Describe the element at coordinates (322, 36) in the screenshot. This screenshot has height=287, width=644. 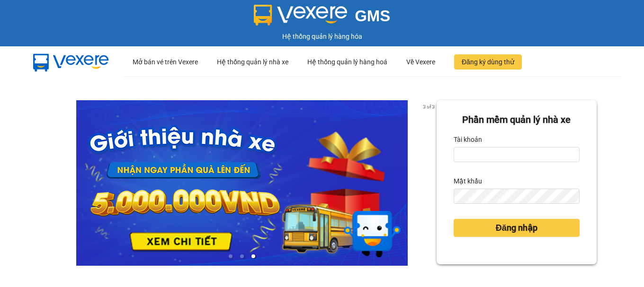
I see `div: Hệ thống quản lý hàng hóa` at that location.